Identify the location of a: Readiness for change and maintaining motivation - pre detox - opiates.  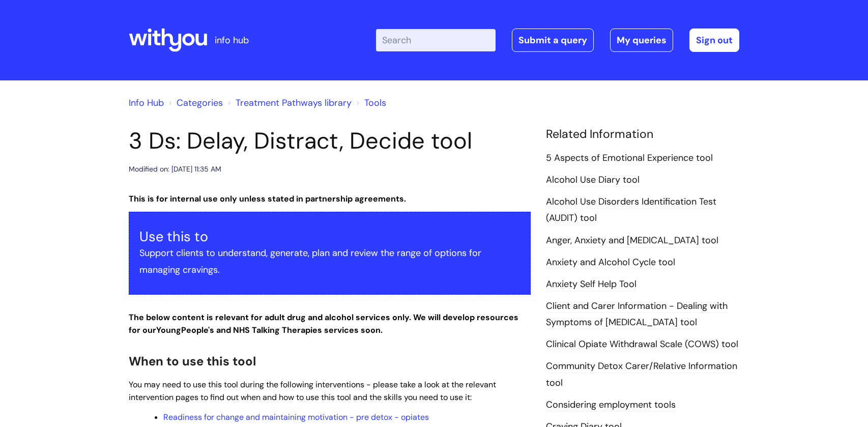
(296, 417).